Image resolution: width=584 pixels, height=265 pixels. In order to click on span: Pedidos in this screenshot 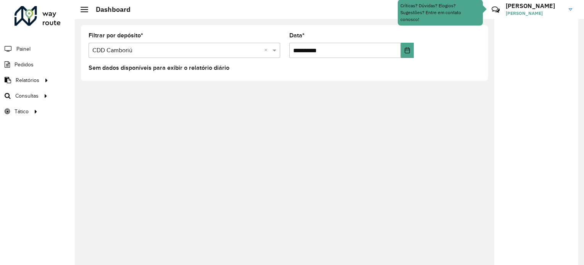, I will do `click(24, 65)`.